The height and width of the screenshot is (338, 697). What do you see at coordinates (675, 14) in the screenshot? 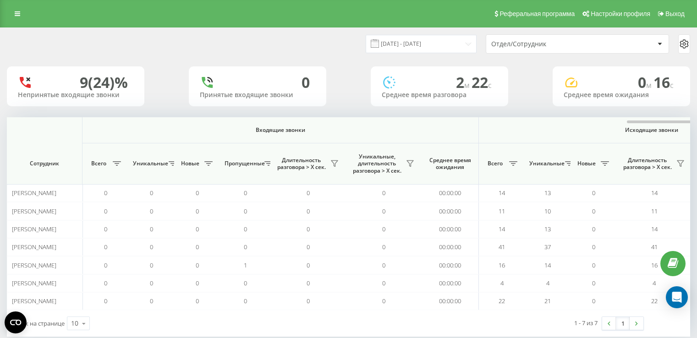
I see `span: Выход` at bounding box center [675, 14].